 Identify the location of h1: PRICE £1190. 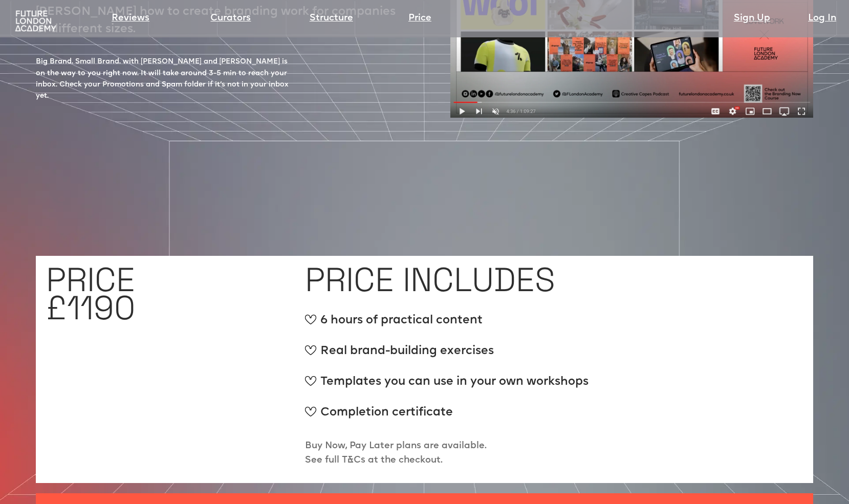
(91, 293).